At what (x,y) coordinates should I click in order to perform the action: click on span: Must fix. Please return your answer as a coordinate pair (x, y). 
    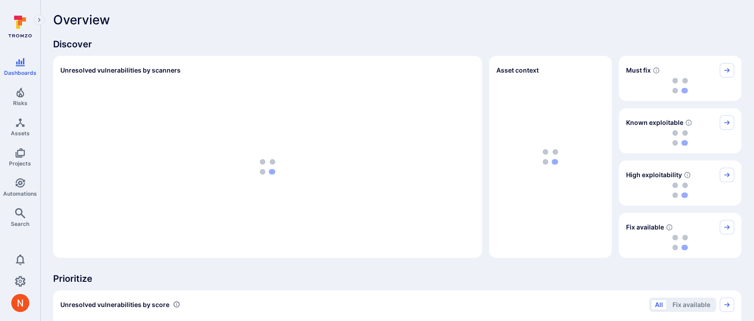
    Looking at the image, I should click on (639, 70).